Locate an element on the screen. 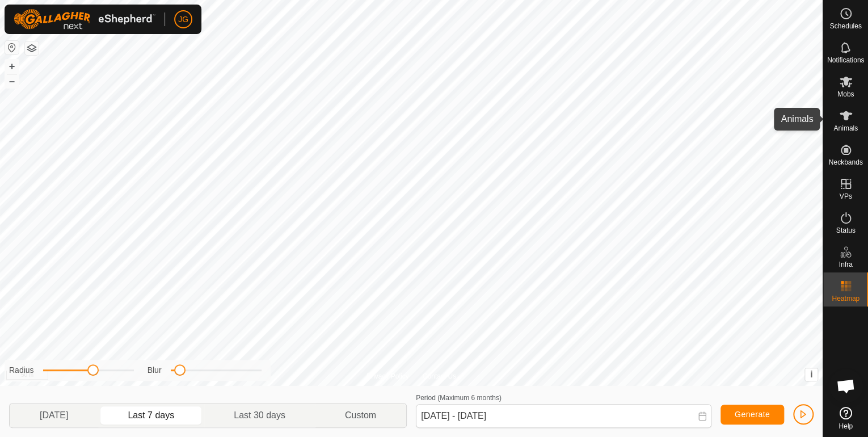 The width and height of the screenshot is (868, 437). span: Heatmap is located at coordinates (845, 299).